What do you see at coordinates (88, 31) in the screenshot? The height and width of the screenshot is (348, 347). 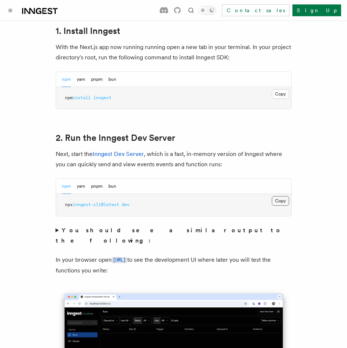 I see `a: 1. Install Inngest` at bounding box center [88, 31].